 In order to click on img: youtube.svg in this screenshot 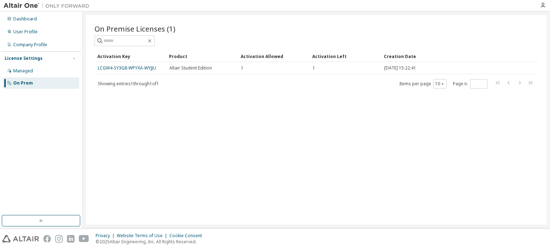, I will do `click(84, 239)`.